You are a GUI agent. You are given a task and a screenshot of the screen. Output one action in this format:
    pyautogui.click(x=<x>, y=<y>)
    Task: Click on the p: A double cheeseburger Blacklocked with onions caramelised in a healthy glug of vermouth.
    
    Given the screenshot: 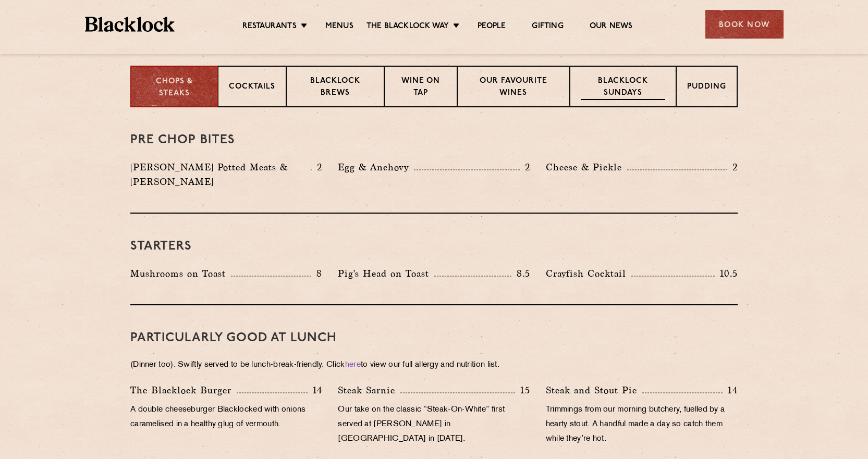 What is the action you would take?
    pyautogui.click(x=226, y=417)
    